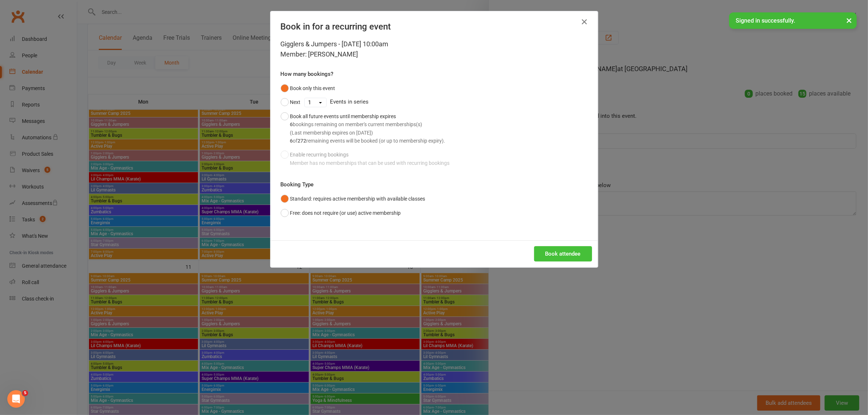  What do you see at coordinates (584, 22) in the screenshot?
I see `button: Close` at bounding box center [584, 22].